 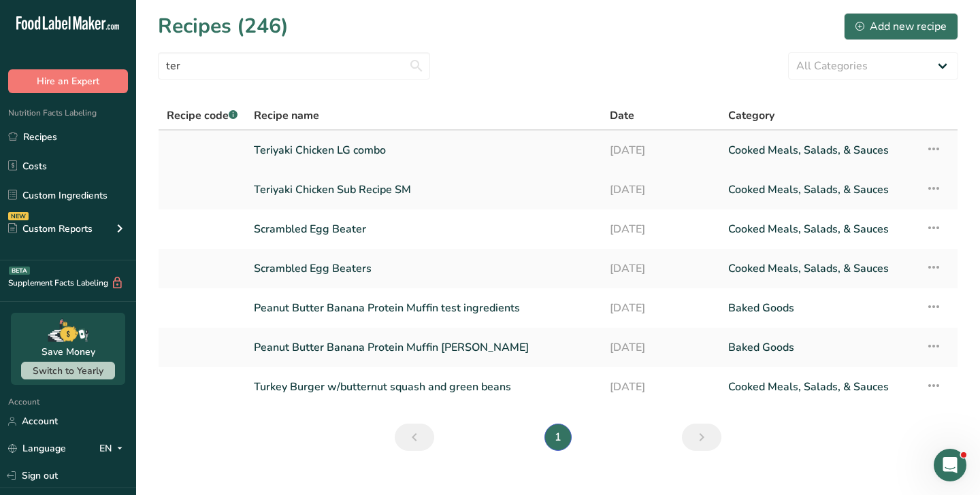 What do you see at coordinates (622, 116) in the screenshot?
I see `span: Date` at bounding box center [622, 116].